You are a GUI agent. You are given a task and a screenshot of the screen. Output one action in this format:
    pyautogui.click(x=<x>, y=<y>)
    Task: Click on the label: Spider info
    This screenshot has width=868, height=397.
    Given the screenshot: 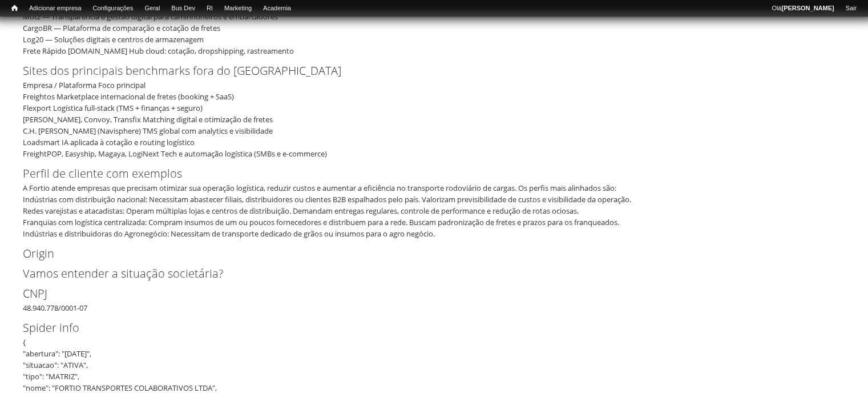 What is the action you would take?
    pyautogui.click(x=425, y=328)
    